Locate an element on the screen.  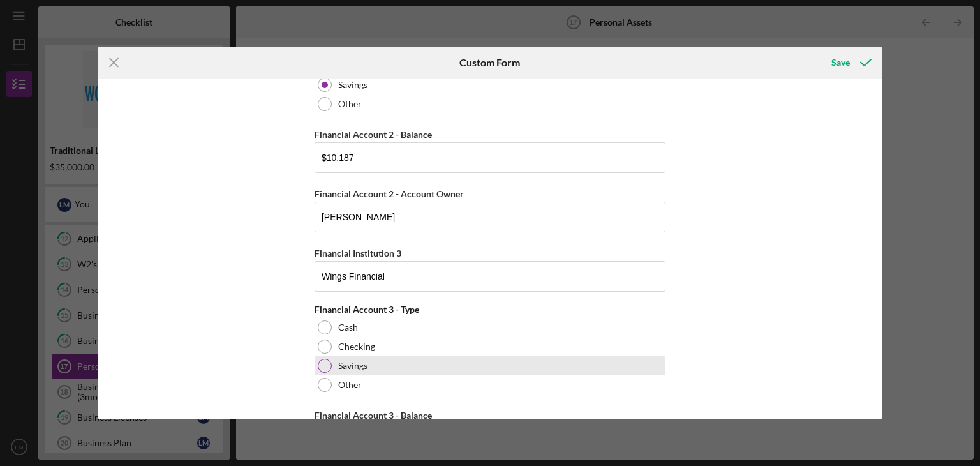
button: Save is located at coordinates (850, 62).